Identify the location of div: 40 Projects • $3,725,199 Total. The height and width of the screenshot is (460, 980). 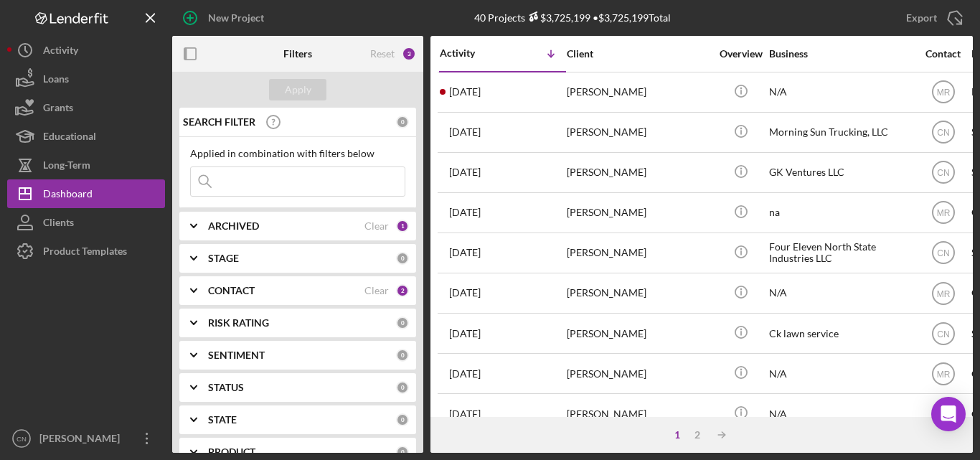
(573, 17).